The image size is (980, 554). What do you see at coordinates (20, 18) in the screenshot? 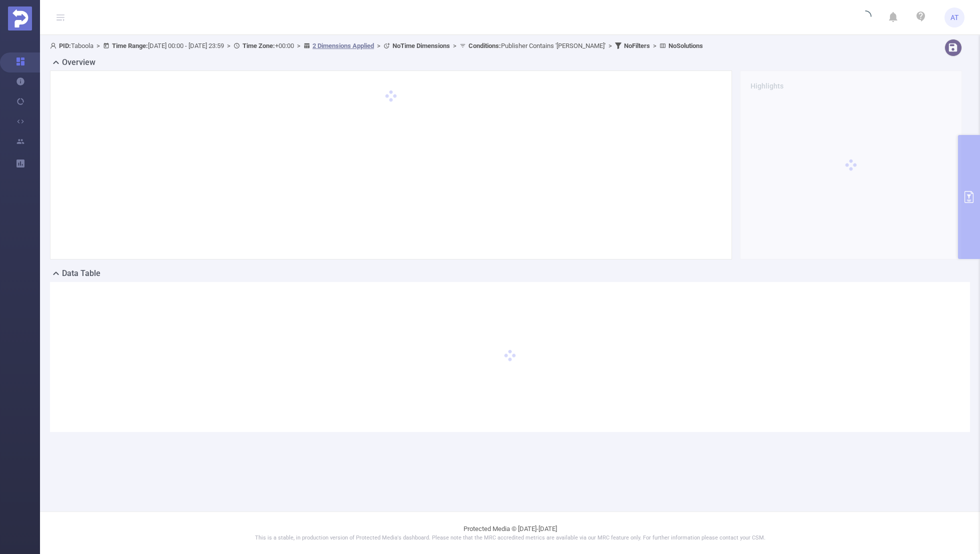
I see `img: Protected Media` at bounding box center [20, 18].